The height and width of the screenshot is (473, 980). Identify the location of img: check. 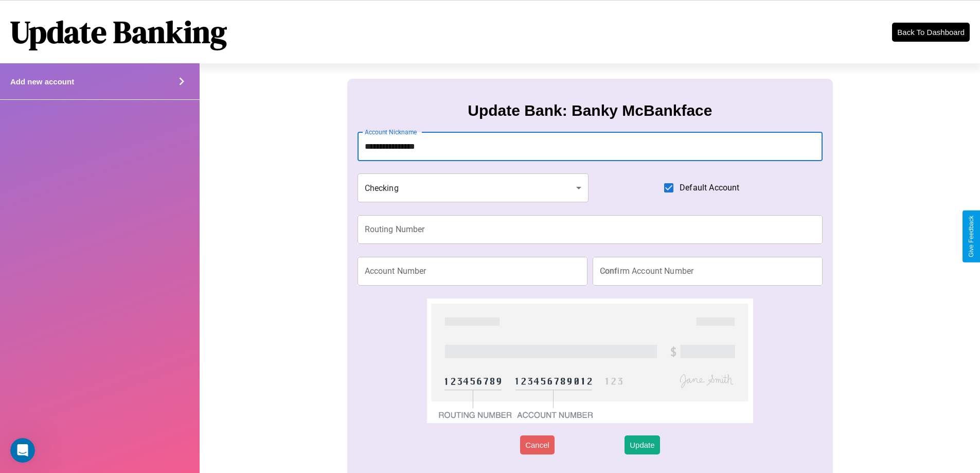
(590, 361).